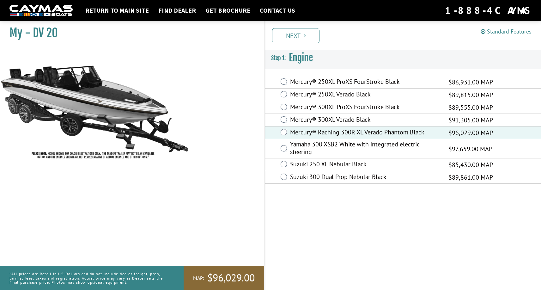 This screenshot has height=290, width=541. I want to click on a: Return to main site, so click(117, 10).